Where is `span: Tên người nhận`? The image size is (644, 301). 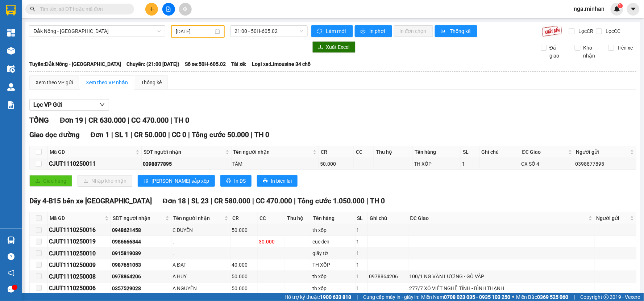
span: Tên người nhận is located at coordinates (272, 152).